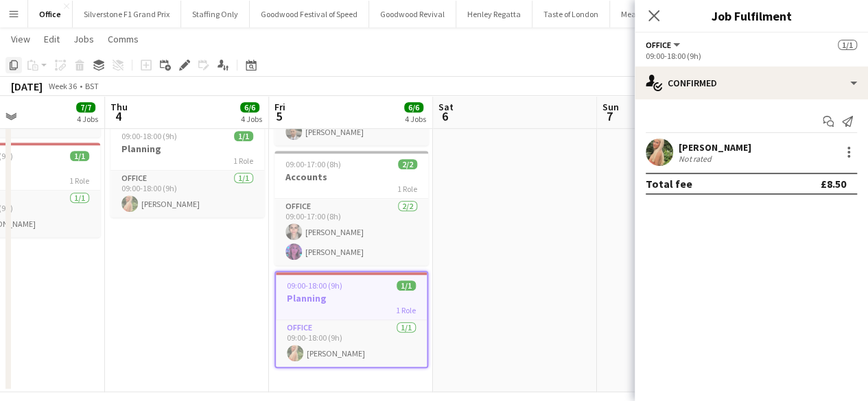  Describe the element at coordinates (280, 107) in the screenshot. I see `span: Fri` at that location.